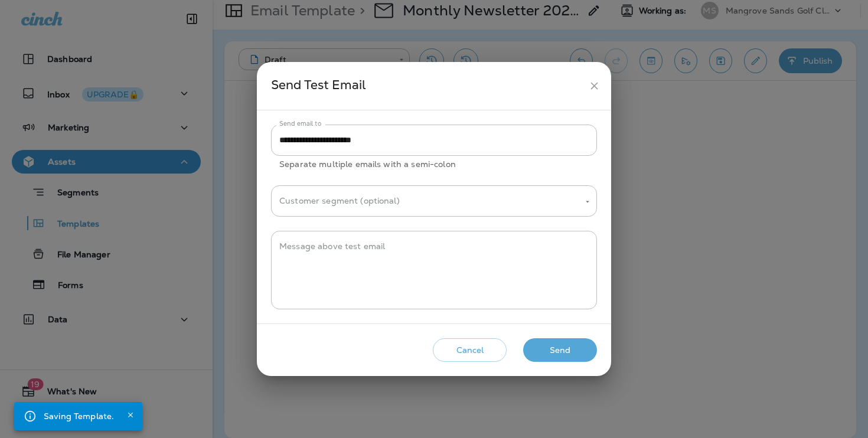 The image size is (868, 438). What do you see at coordinates (427, 85) in the screenshot?
I see `div: Send Test Email` at bounding box center [427, 85].